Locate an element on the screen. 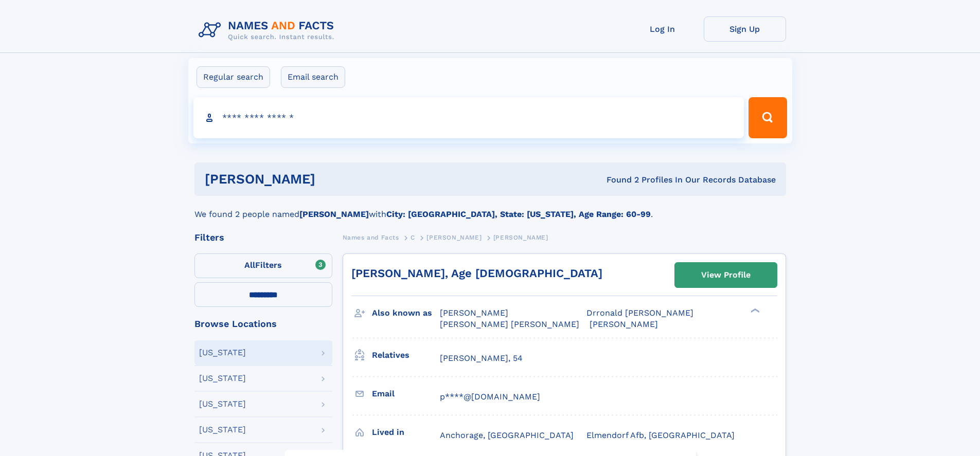  a: Log In is located at coordinates (663, 29).